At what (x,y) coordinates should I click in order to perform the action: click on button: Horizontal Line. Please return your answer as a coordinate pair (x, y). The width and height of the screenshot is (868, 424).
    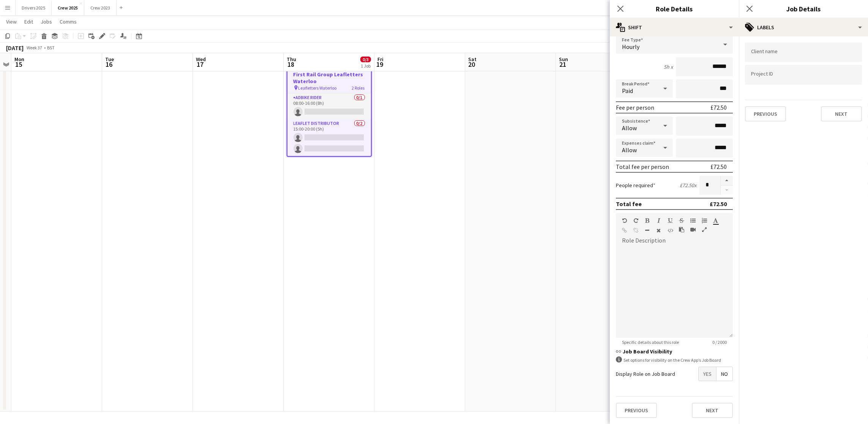
    Looking at the image, I should click on (647, 231).